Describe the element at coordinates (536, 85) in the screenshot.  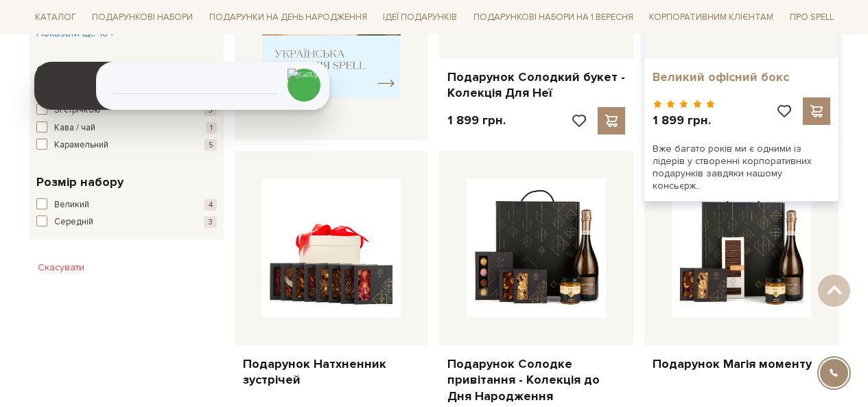
I see `a: Подарунок Солодкий букет - Колекція Для Неї` at that location.